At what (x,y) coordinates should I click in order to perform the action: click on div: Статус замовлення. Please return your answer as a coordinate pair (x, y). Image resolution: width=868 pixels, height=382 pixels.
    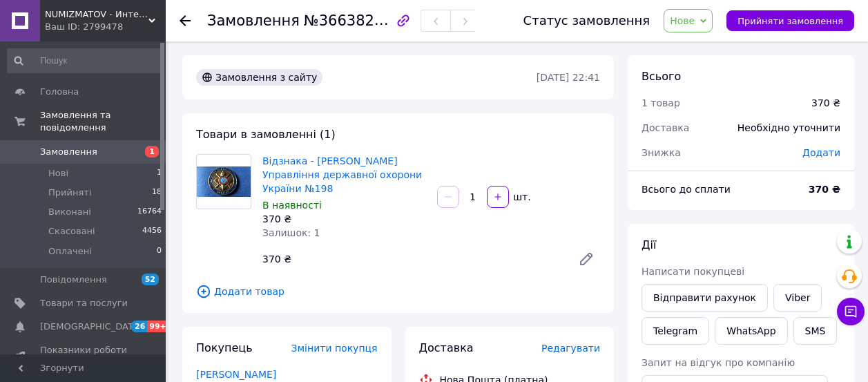
    Looking at the image, I should click on (587, 20).